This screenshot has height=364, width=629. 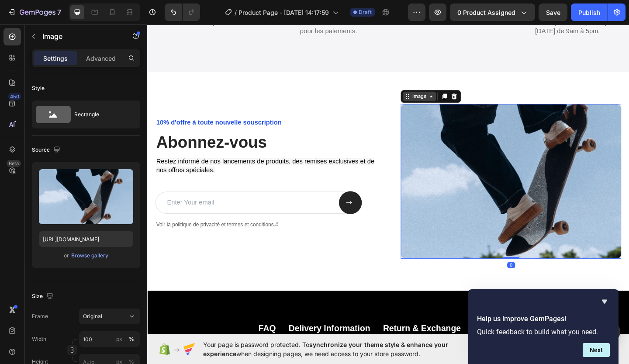 What do you see at coordinates (295, 79) in the screenshot?
I see `div: Image` at bounding box center [295, 79].